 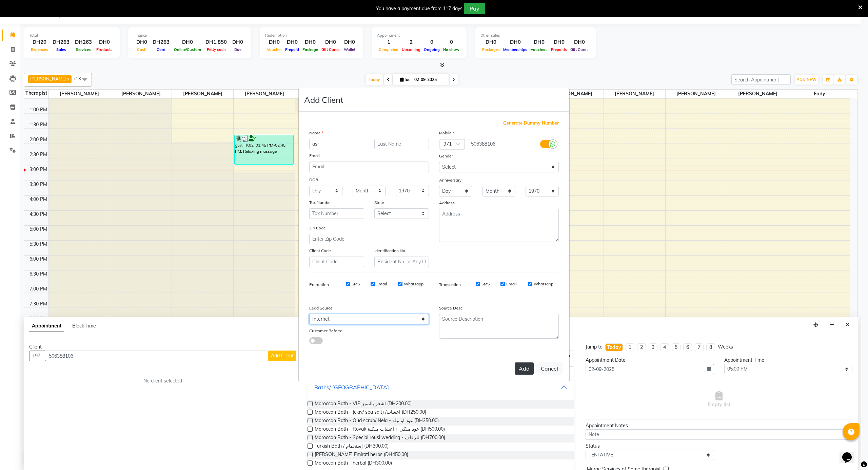 I want to click on button: Cancel, so click(x=549, y=369).